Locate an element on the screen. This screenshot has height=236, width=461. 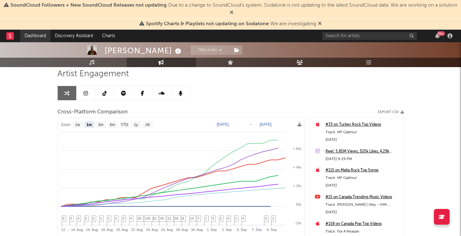
div: Track: For A Reason is located at coordinates (363, 232).